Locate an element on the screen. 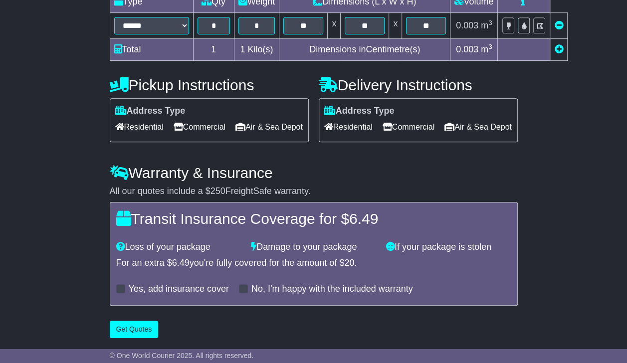 The width and height of the screenshot is (627, 363). span: 250 is located at coordinates (218, 191).